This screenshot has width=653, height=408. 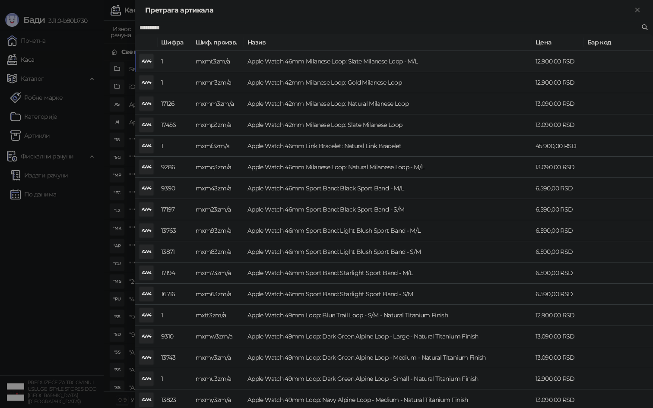 I want to click on th: Бар код, so click(x=619, y=42).